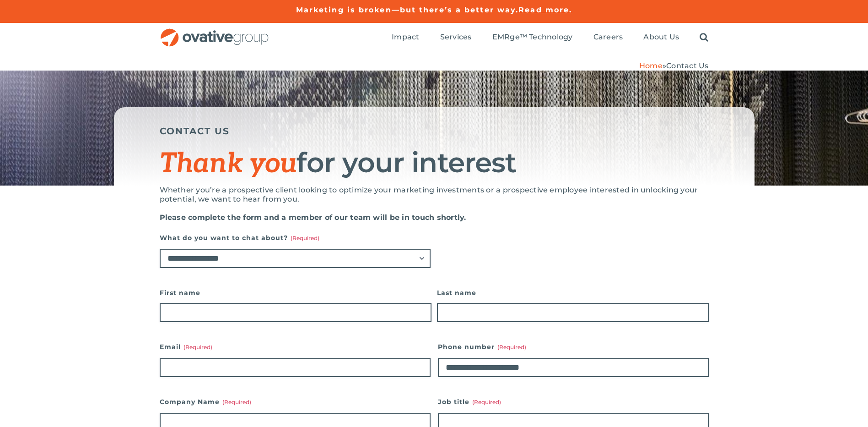 The height and width of the screenshot is (427, 868). What do you see at coordinates (550, 38) in the screenshot?
I see `nav: Menu` at bounding box center [550, 38].